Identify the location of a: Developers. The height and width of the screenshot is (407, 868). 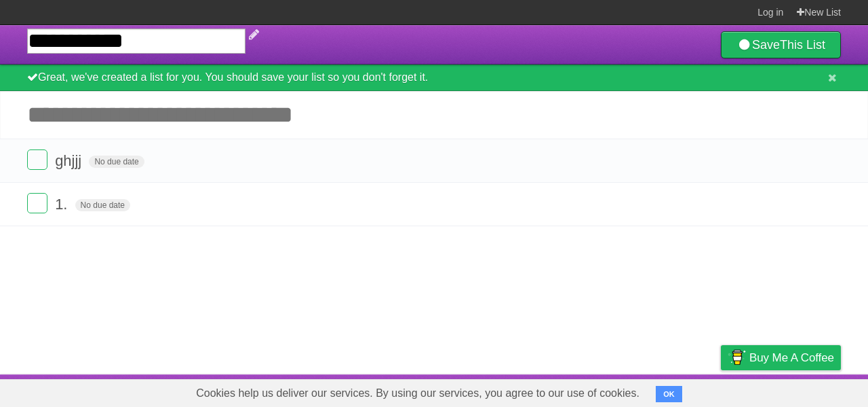
(612, 391).